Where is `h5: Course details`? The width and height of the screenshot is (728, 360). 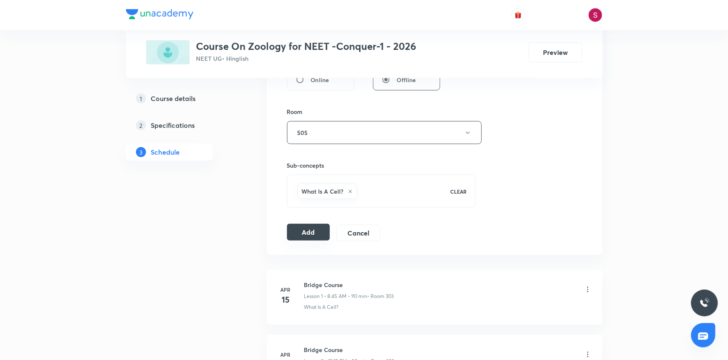 h5: Course details is located at coordinates (173, 99).